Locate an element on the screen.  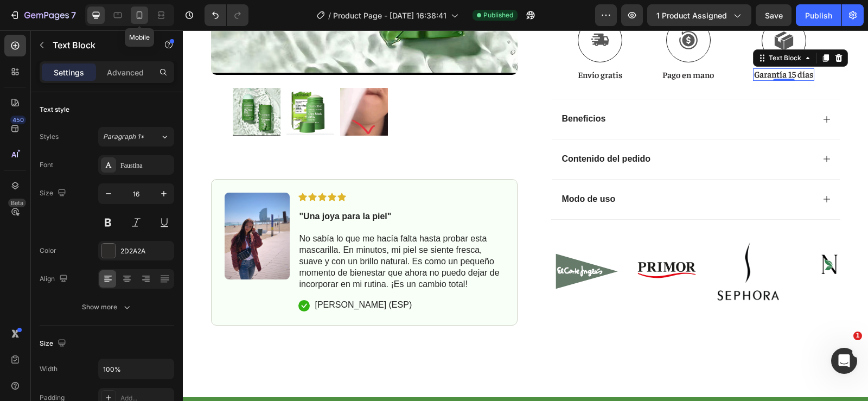
button: Publish is located at coordinates (819, 15).